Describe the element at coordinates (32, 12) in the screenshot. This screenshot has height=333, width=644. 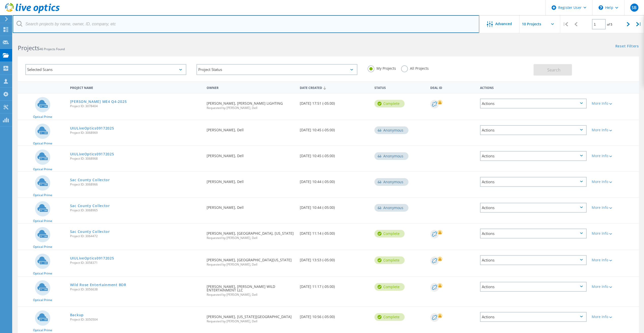
I see `a: Live Optics Dashboard` at that location.